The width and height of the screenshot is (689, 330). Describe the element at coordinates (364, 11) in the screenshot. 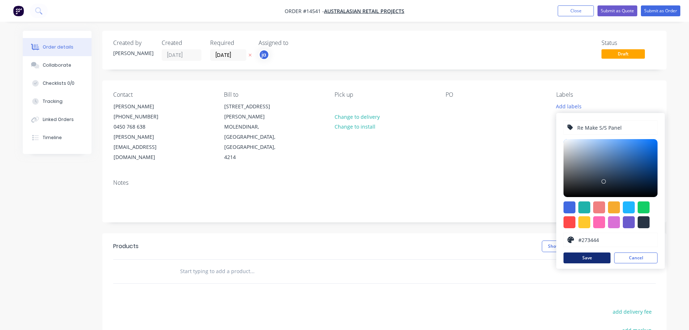

I see `span: Australasian Retail Projects` at that location.